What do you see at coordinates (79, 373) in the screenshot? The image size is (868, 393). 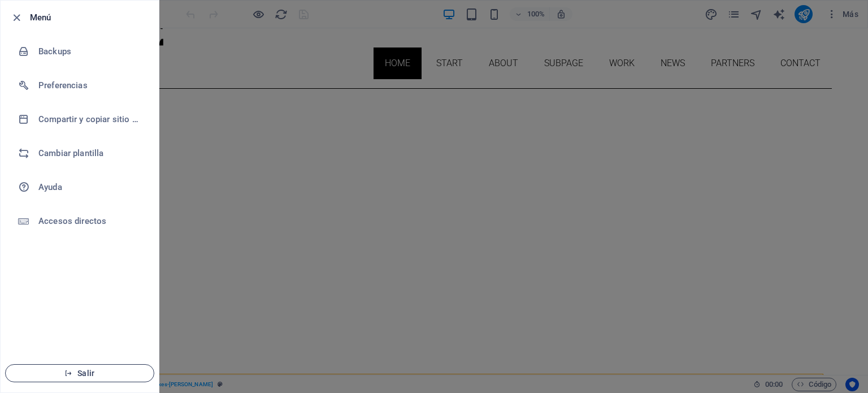 I see `button: Salir` at bounding box center [79, 373].